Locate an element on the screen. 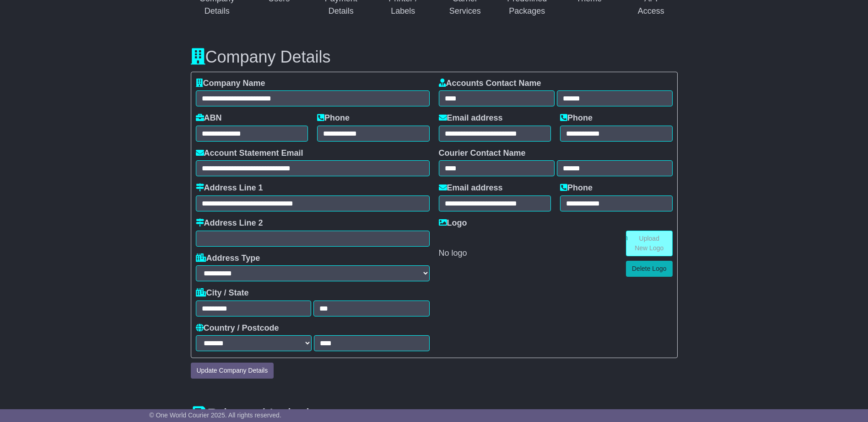  label: City / State is located at coordinates (223, 293).